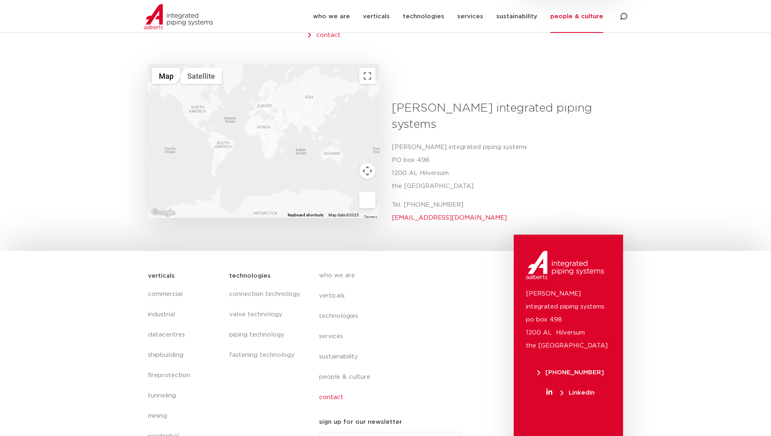  What do you see at coordinates (163, 213) in the screenshot?
I see `img: Google` at bounding box center [163, 213].